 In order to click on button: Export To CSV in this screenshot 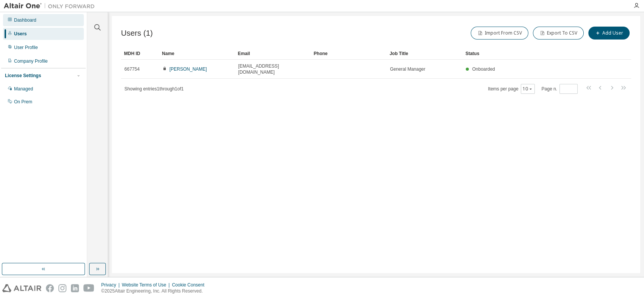, I will do `click(558, 33)`.